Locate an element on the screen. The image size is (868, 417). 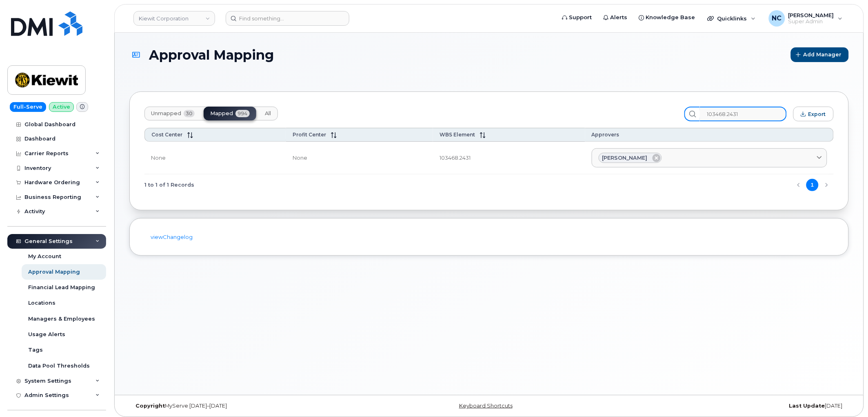
span: Unmapped is located at coordinates (166, 114).